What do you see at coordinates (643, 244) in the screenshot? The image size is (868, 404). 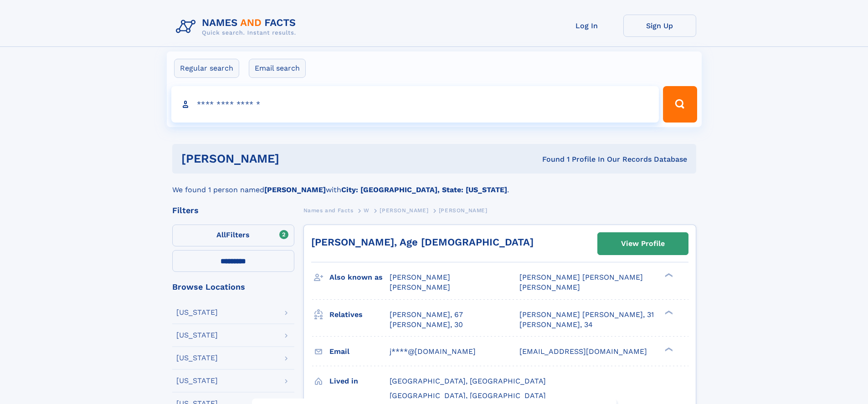 I see `div: View Profile` at bounding box center [643, 244].